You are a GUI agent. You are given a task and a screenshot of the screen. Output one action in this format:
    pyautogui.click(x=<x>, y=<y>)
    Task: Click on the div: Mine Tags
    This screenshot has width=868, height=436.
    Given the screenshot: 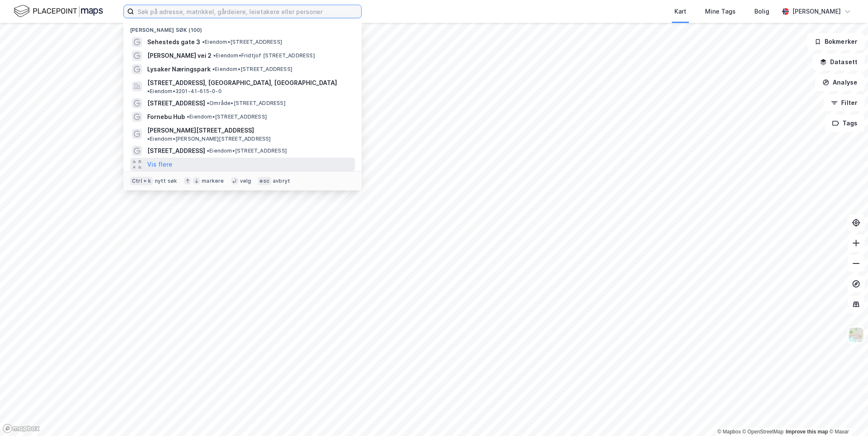 What is the action you would take?
    pyautogui.click(x=721, y=11)
    